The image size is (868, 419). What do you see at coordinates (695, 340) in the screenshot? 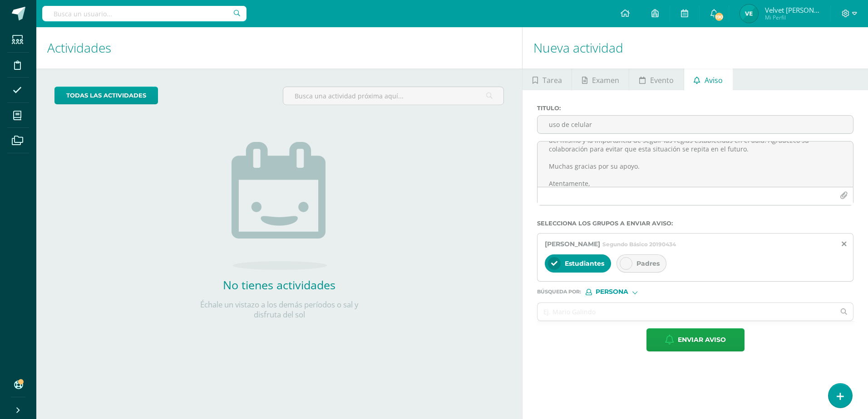
I see `button: Enviar aviso` at bounding box center [695, 340].